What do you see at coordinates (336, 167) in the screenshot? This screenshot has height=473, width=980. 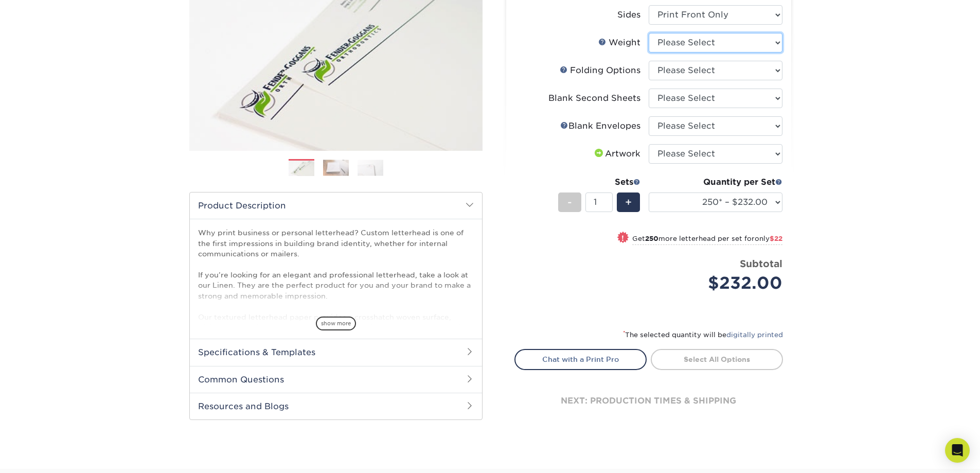 I see `img: Letterhead 02` at bounding box center [336, 167].